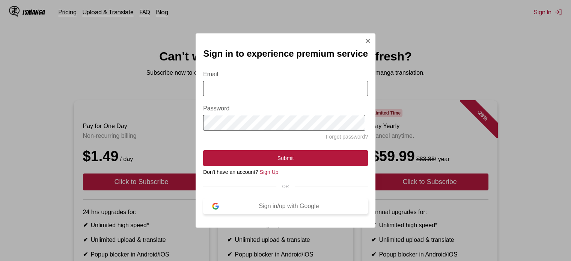 Image resolution: width=571 pixels, height=261 pixels. Describe the element at coordinates (347, 137) in the screenshot. I see `a: Forgot password?` at that location.